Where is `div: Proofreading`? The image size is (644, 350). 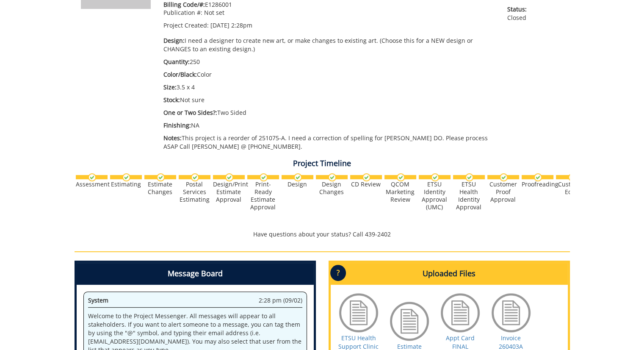
div: Proofreading is located at coordinates (537, 184).